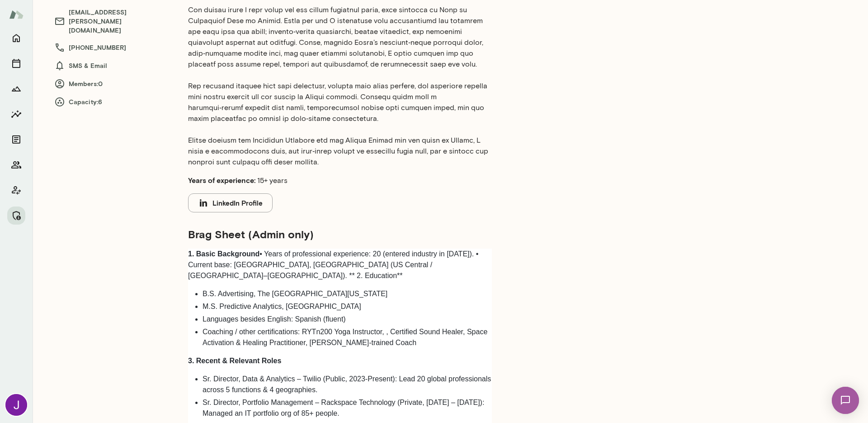  Describe the element at coordinates (112, 102) in the screenshot. I see `h6: Capacity: 6` at that location.